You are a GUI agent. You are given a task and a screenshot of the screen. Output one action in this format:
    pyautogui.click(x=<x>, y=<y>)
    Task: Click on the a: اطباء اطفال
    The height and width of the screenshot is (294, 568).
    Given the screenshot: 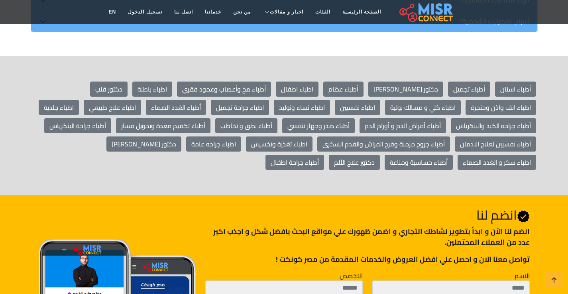 What is the action you would take?
    pyautogui.click(x=297, y=89)
    